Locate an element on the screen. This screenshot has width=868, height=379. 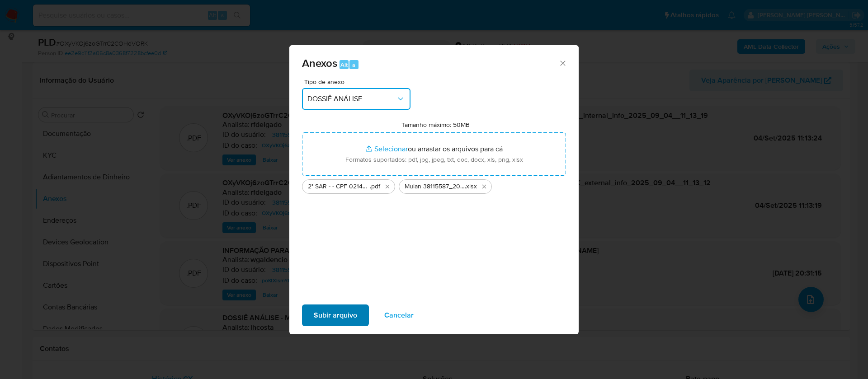
span: DOSSIÊ ANÁLISE is located at coordinates (352, 99).